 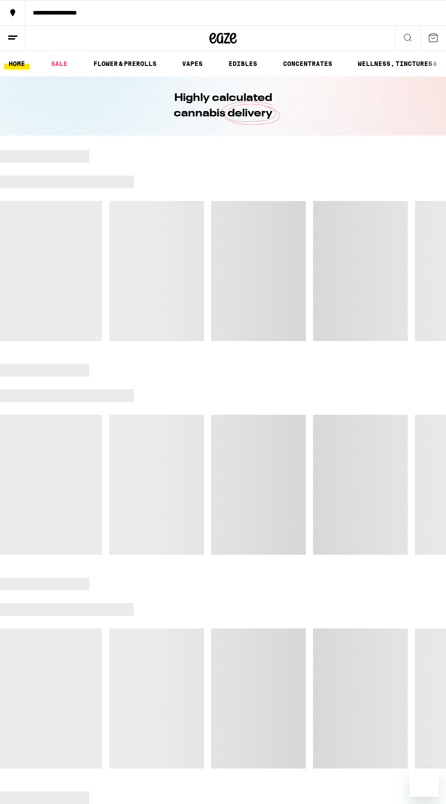 I want to click on a: EDIBLES, so click(x=242, y=64).